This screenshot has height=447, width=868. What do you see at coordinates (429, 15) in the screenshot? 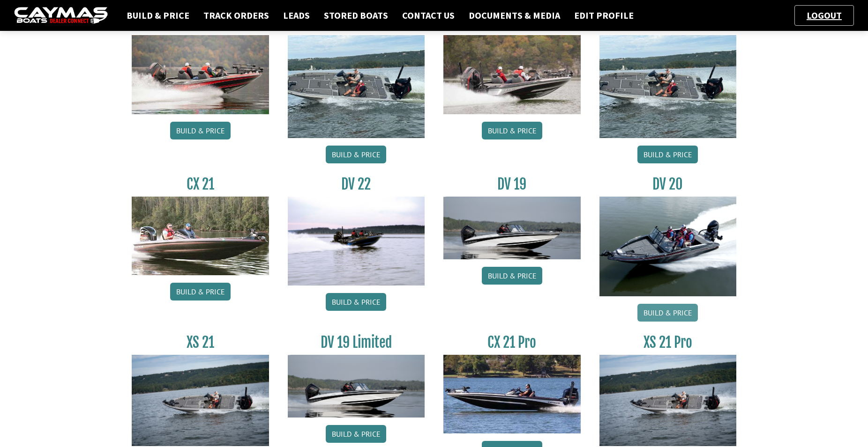
I see `a: Contact Us` at bounding box center [429, 15].